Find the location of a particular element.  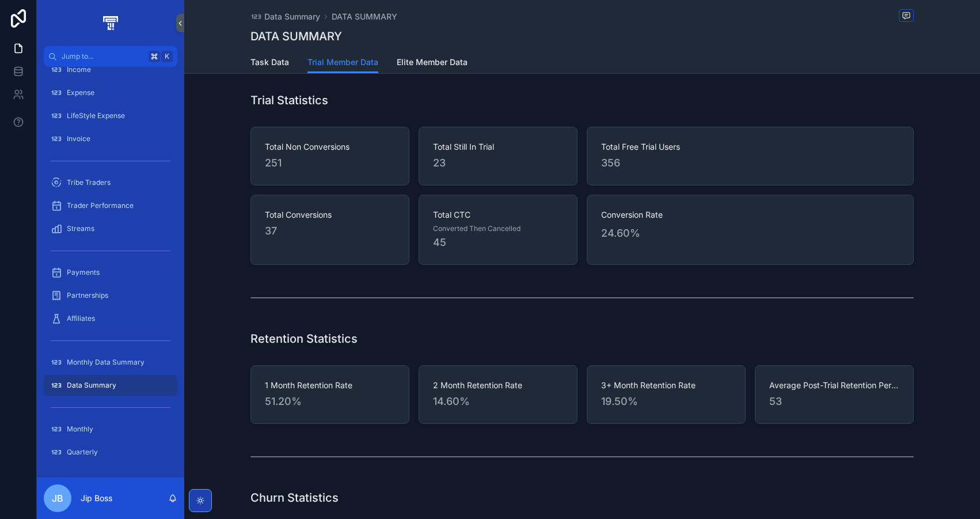

span: Income is located at coordinates (79, 69).